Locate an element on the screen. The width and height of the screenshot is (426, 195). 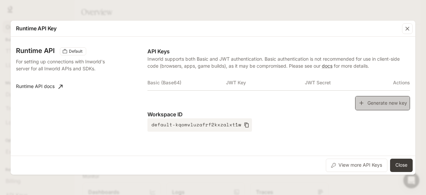
th: JWT Key is located at coordinates (265, 83).